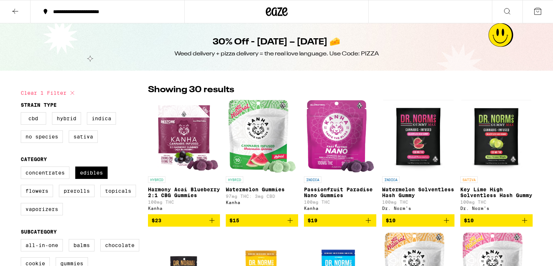 The width and height of the screenshot is (553, 266). What do you see at coordinates (34, 159) in the screenshot?
I see `legend: Category` at bounding box center [34, 159].